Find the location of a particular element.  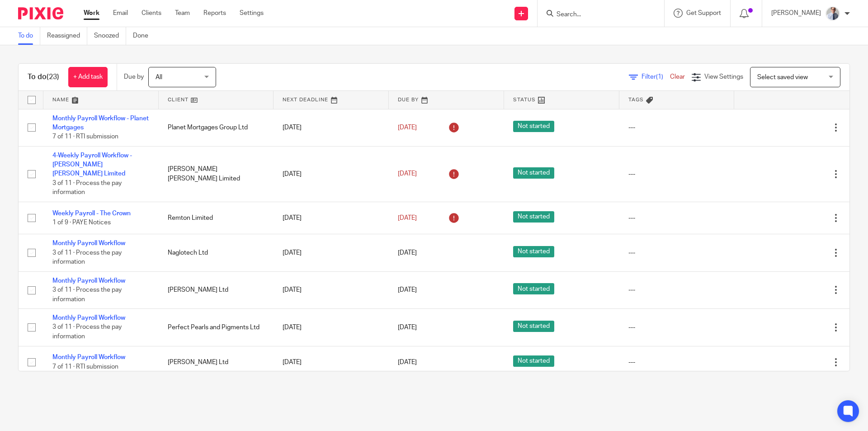

input: Search is located at coordinates (596, 15).